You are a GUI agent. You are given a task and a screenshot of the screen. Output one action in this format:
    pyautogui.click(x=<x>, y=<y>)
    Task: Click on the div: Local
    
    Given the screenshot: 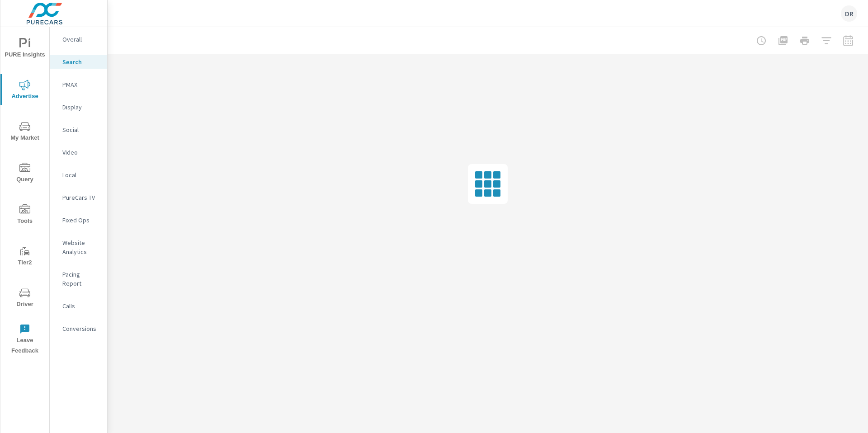 What is the action you would take?
    pyautogui.click(x=78, y=175)
    